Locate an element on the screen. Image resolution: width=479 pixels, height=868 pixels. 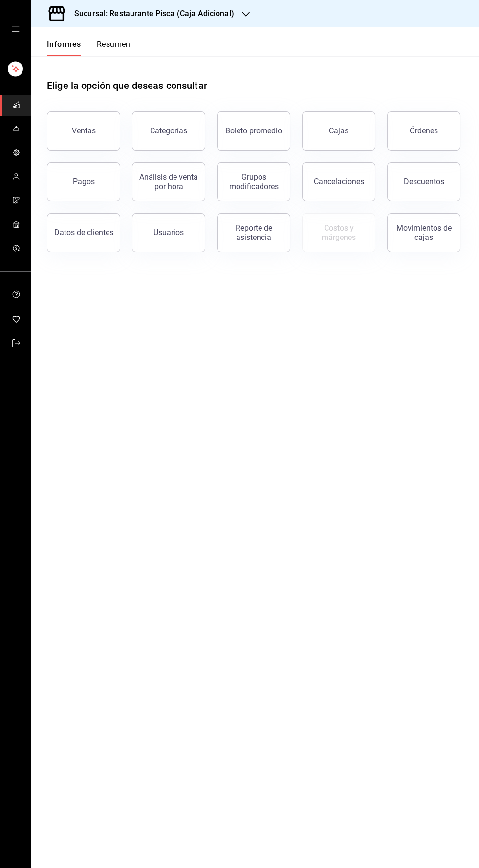
font: Elige la opción que deseas consultar is located at coordinates (127, 86).